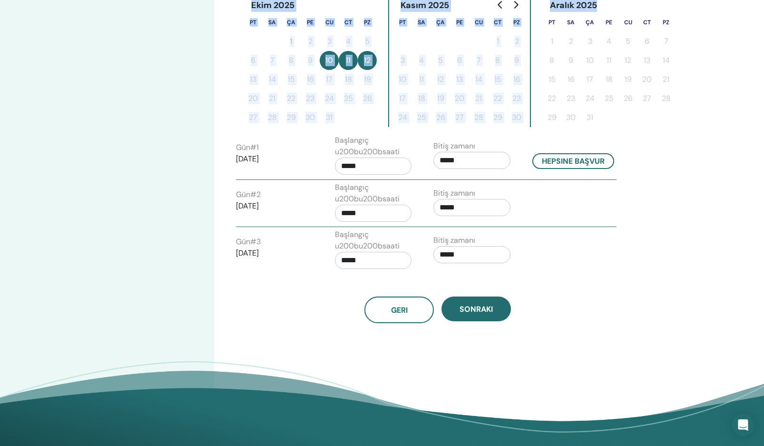 This screenshot has width=764, height=446. Describe the element at coordinates (743, 425) in the screenshot. I see `div: Open Intercom Messenger` at that location.